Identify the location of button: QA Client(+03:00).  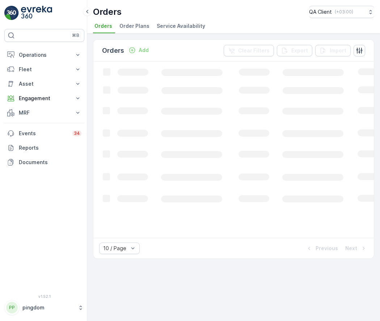
(341, 12).